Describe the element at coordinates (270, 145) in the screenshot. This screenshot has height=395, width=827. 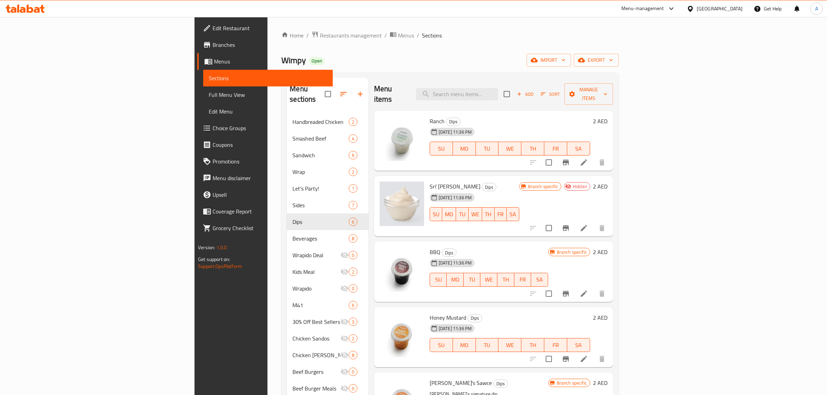
I see `span: Coupons` at that location.